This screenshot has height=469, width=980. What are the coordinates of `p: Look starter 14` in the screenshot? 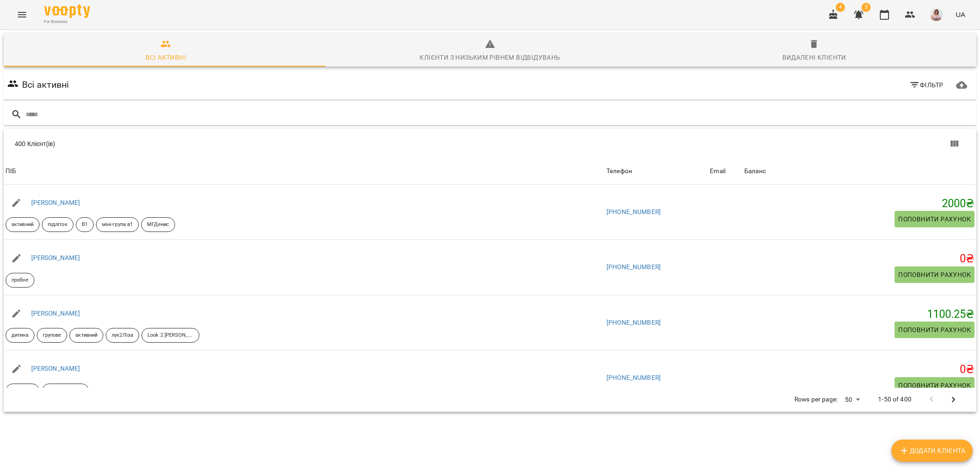 It's located at (66, 391).